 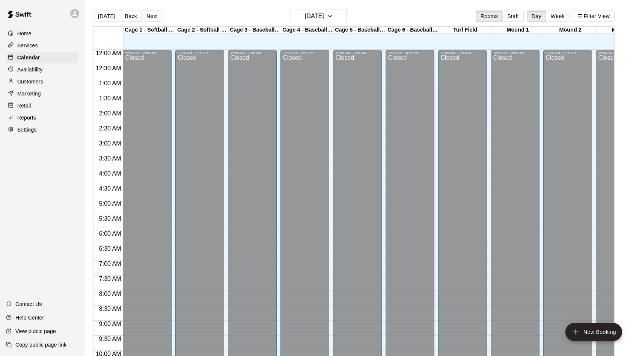 What do you see at coordinates (29, 93) in the screenshot?
I see `p: Marketing` at bounding box center [29, 93].